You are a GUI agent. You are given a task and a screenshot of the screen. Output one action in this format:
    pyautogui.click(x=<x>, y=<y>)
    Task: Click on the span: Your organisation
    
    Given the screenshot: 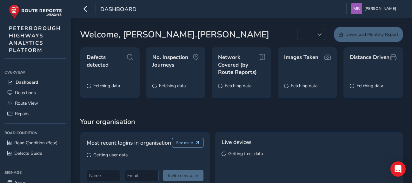 What is the action you would take?
    pyautogui.click(x=242, y=122)
    